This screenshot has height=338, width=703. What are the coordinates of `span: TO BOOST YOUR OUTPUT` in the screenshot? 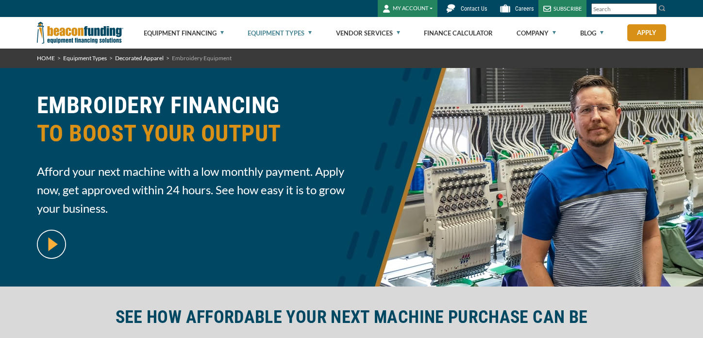 It's located at (191, 134).